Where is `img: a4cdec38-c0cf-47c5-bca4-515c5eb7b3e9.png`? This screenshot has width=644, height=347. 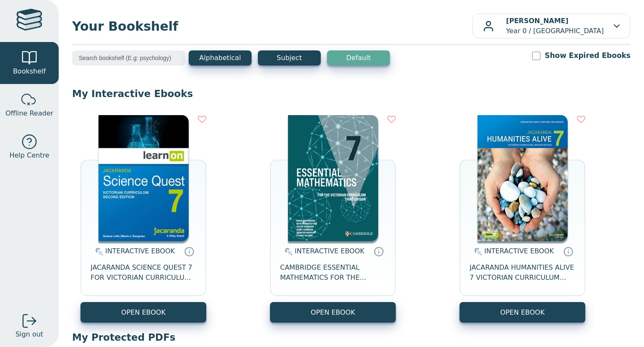
img: a4cdec38-c0cf-47c5-bca4-515c5eb7b3e9.png is located at coordinates (333, 178).